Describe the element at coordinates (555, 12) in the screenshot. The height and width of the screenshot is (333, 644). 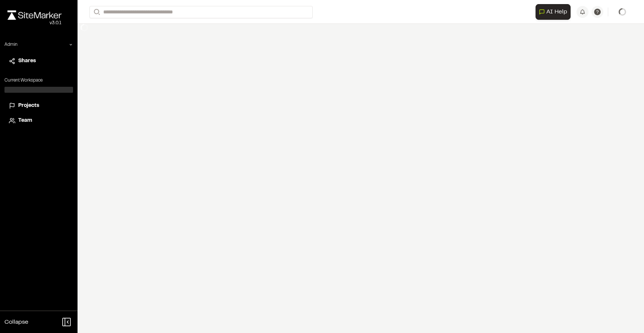
I see `div: Open AI Assistant` at that location.